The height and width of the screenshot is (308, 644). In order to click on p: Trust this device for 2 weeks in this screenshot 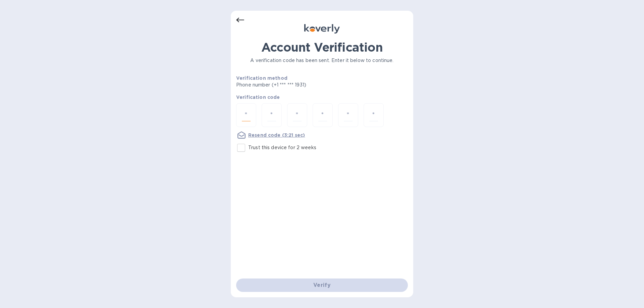, I will do `click(282, 147)`.